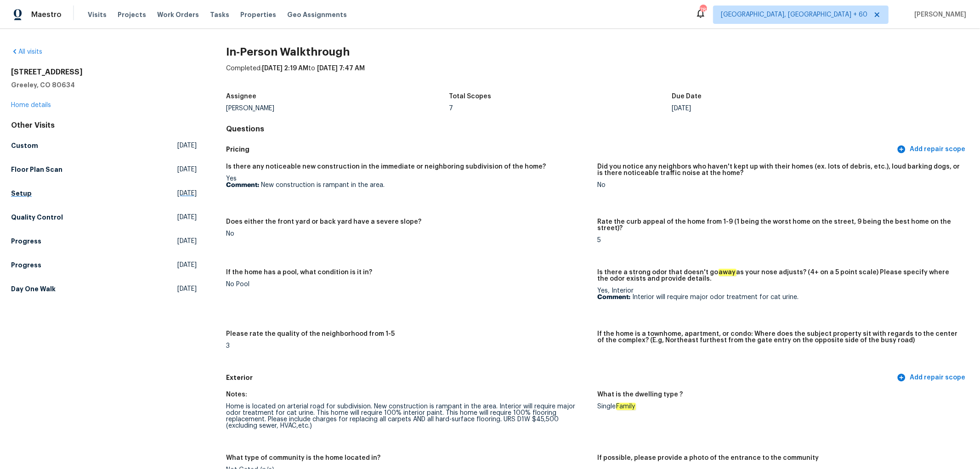 This screenshot has height=469, width=980. I want to click on em: away, so click(728, 273).